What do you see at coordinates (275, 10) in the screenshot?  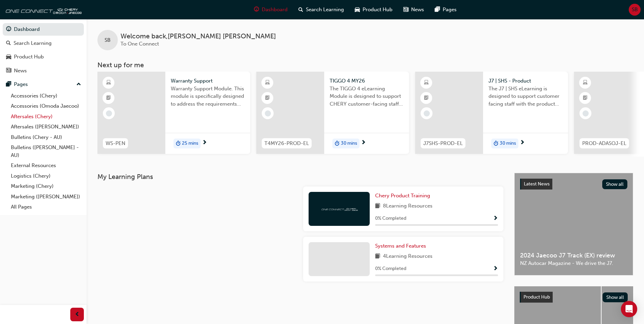 I see `span: Dashboard` at bounding box center [275, 10].